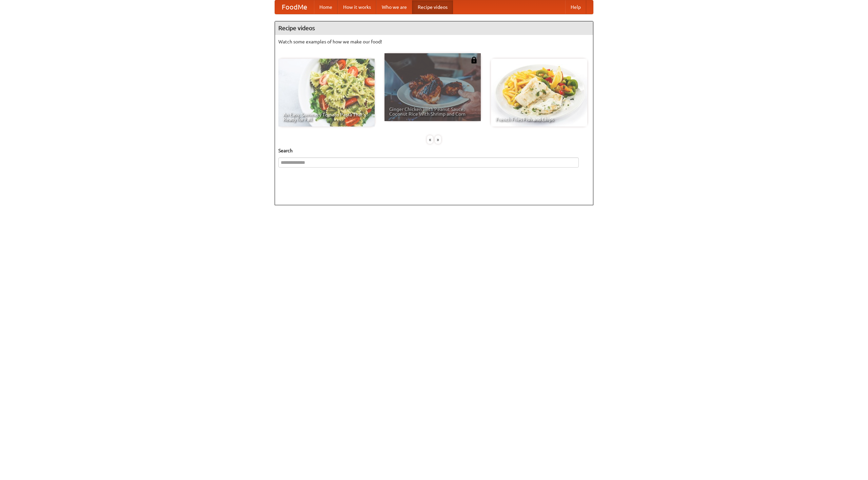 The height and width of the screenshot is (480, 868). What do you see at coordinates (432, 7) in the screenshot?
I see `a: Recipe videos` at bounding box center [432, 7].